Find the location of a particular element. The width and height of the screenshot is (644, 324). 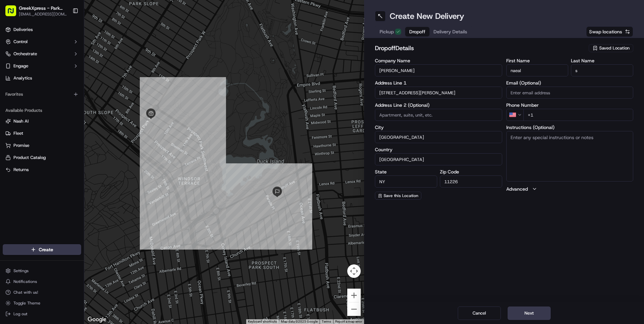

button: Log out is located at coordinates (42, 314).